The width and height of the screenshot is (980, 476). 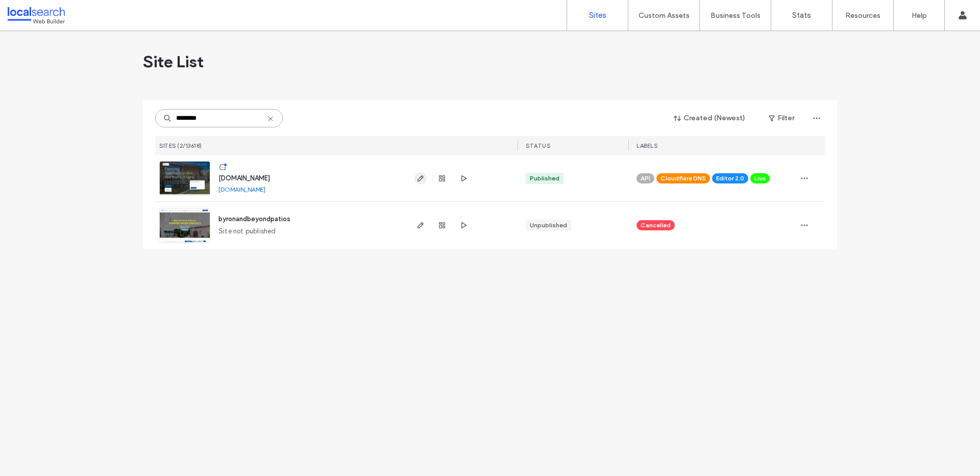 What do you see at coordinates (548, 225) in the screenshot?
I see `div: Unpublished` at bounding box center [548, 225].